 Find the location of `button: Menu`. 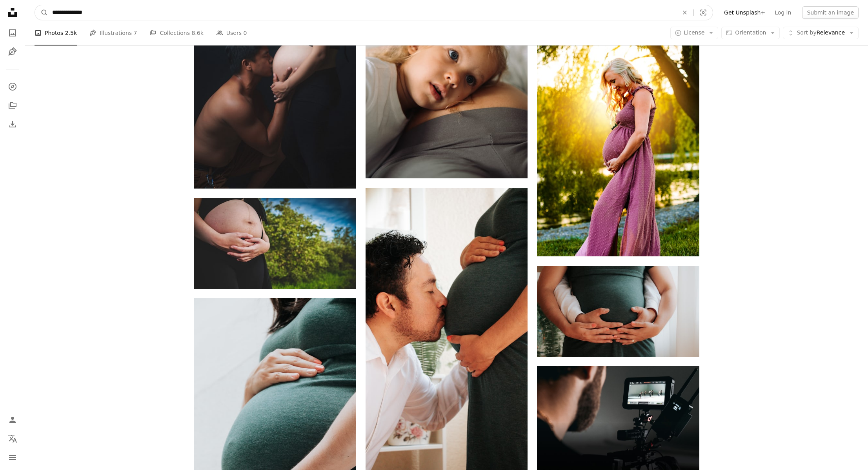

button: Menu is located at coordinates (13, 458).